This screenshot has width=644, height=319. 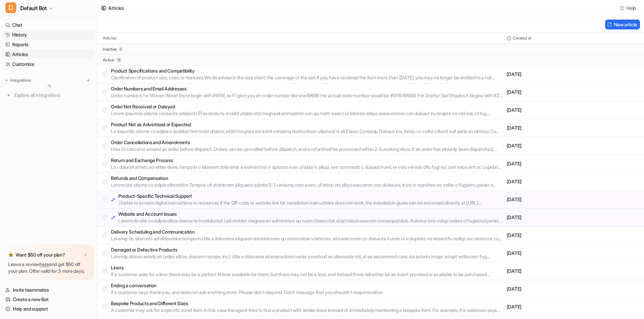 I want to click on p: Integrations, so click(x=21, y=80).